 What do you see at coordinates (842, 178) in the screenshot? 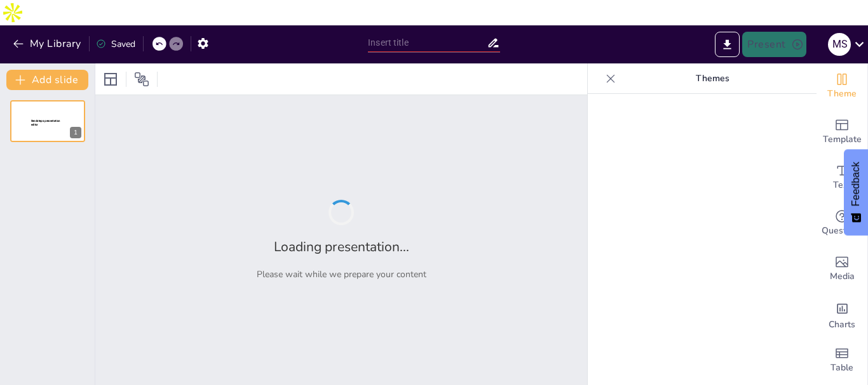
I see `div: Add text boxes` at bounding box center [842, 178].